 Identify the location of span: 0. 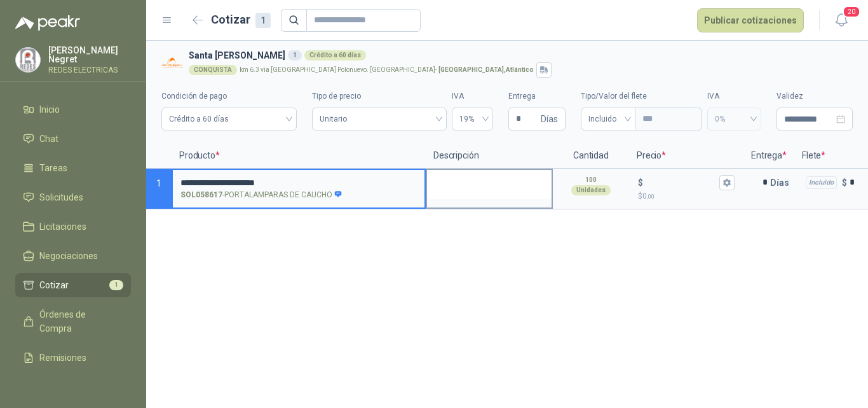
(648, 196).